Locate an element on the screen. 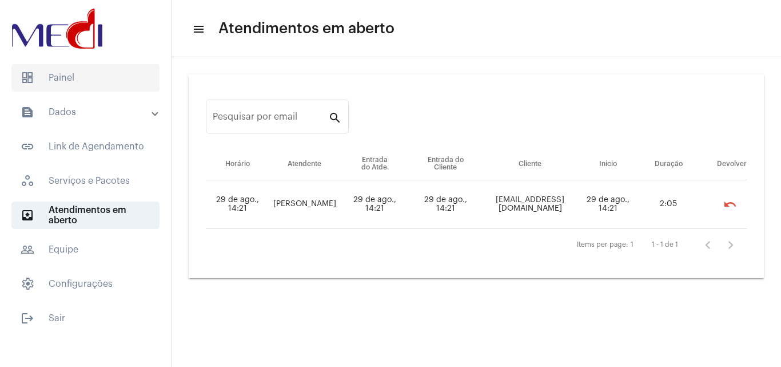  th: Devolver is located at coordinates (723, 164).